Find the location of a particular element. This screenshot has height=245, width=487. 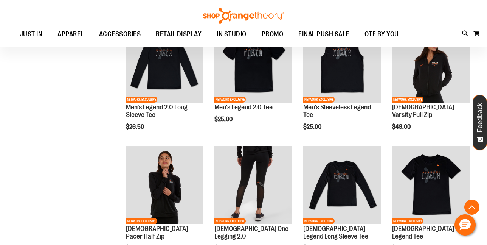

span: ACCESSORIES is located at coordinates (120, 34).